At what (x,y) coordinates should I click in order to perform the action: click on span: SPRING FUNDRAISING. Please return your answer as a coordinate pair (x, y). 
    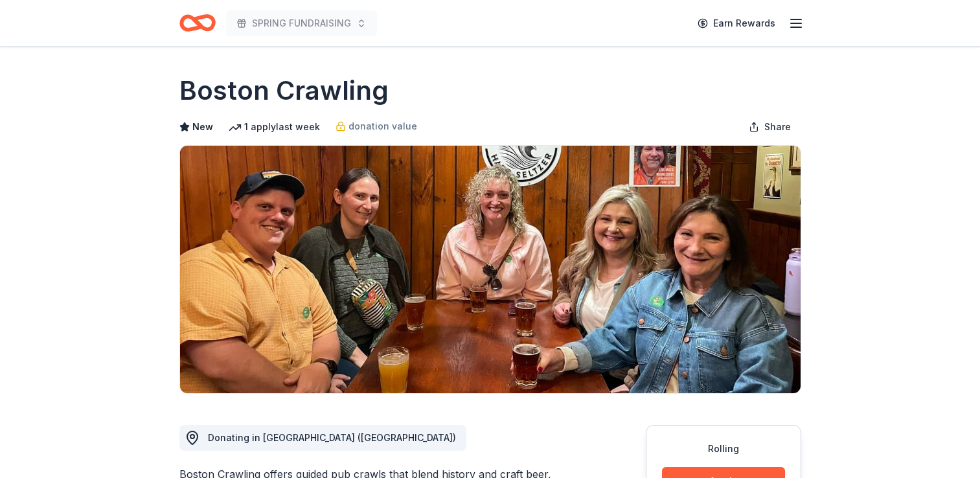
    Looking at the image, I should click on (301, 24).